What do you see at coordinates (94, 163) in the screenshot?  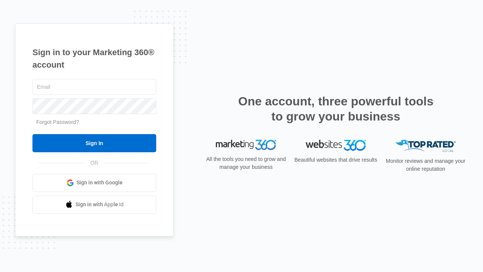 I see `span: OR` at bounding box center [94, 163].